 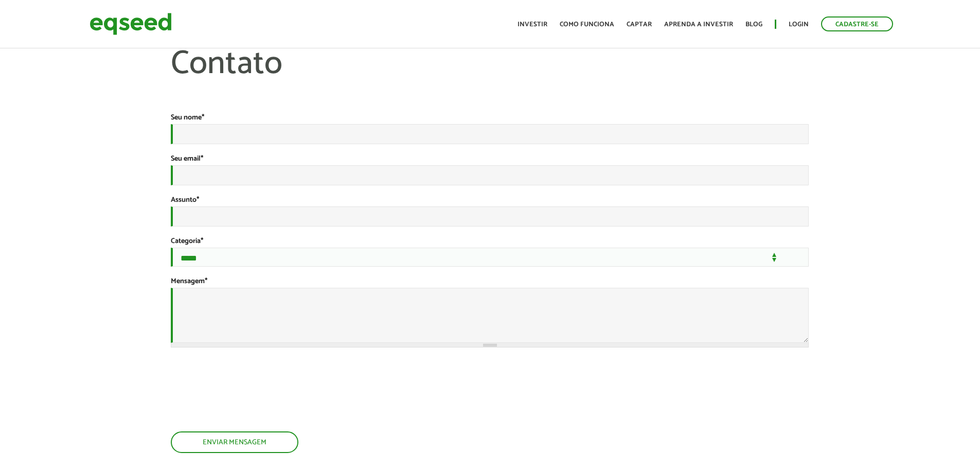 I want to click on h1: Contato, so click(x=490, y=79).